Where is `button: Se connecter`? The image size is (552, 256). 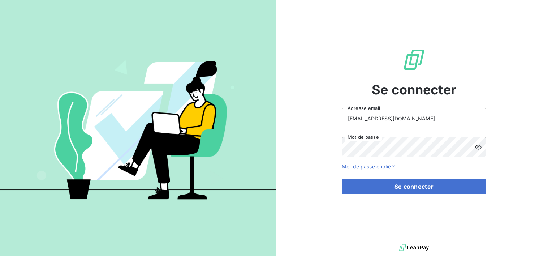 button: Se connecter is located at coordinates (414, 186).